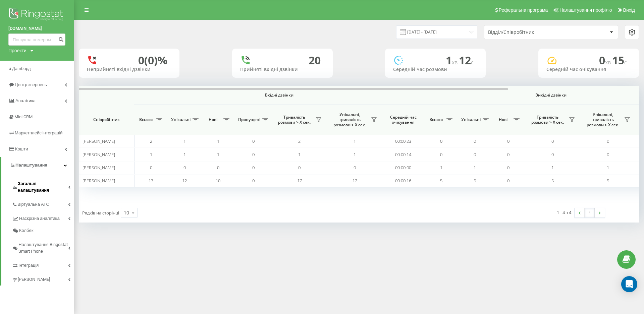 The image size is (644, 314). I want to click on span: Центр звернень, so click(31, 84).